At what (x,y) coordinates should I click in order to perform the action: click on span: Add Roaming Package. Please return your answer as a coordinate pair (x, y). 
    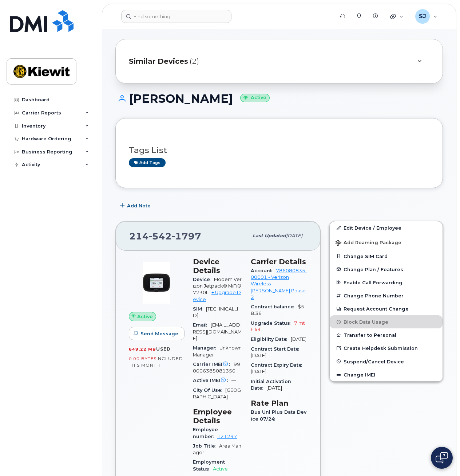
    Looking at the image, I should click on (368, 243).